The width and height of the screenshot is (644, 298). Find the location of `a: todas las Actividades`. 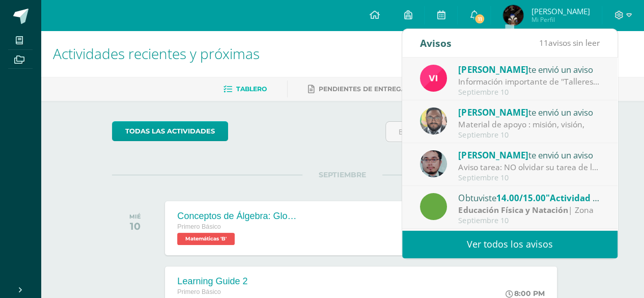

a: todas las Actividades is located at coordinates (170, 130).